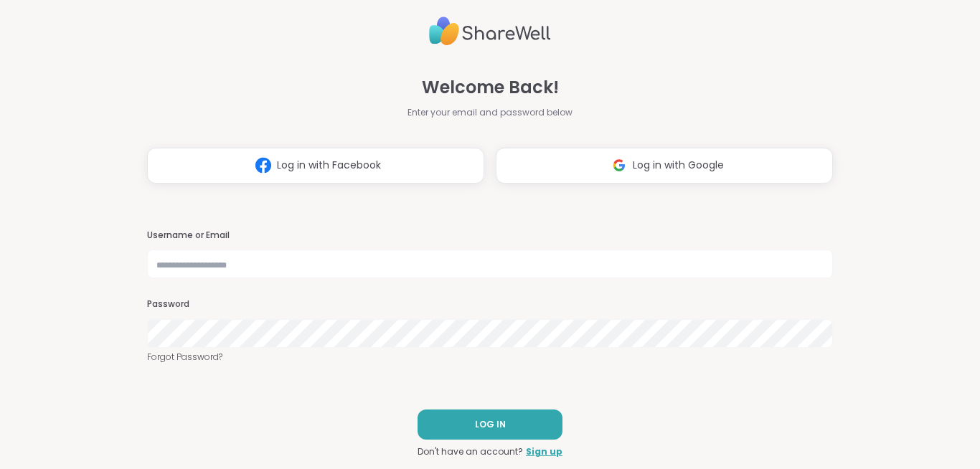  I want to click on span: Don't have an account?, so click(470, 452).